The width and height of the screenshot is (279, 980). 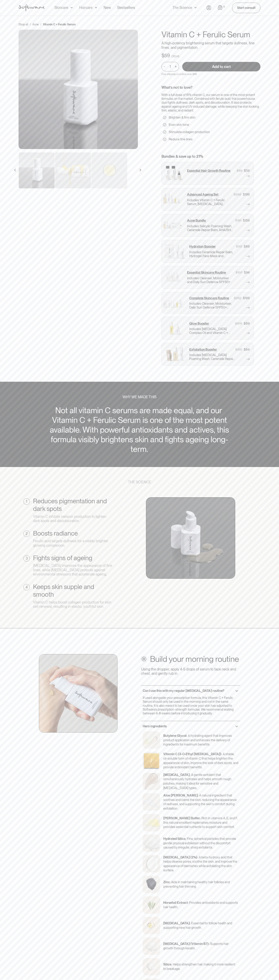 What do you see at coordinates (200, 904) in the screenshot?
I see `p: Provides antioxidants and supports hair health.` at bounding box center [200, 904].